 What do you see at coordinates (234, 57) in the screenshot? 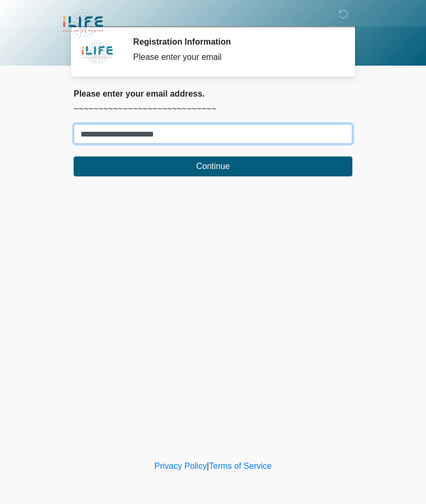
I see `div: Please enter your email` at bounding box center [234, 57].